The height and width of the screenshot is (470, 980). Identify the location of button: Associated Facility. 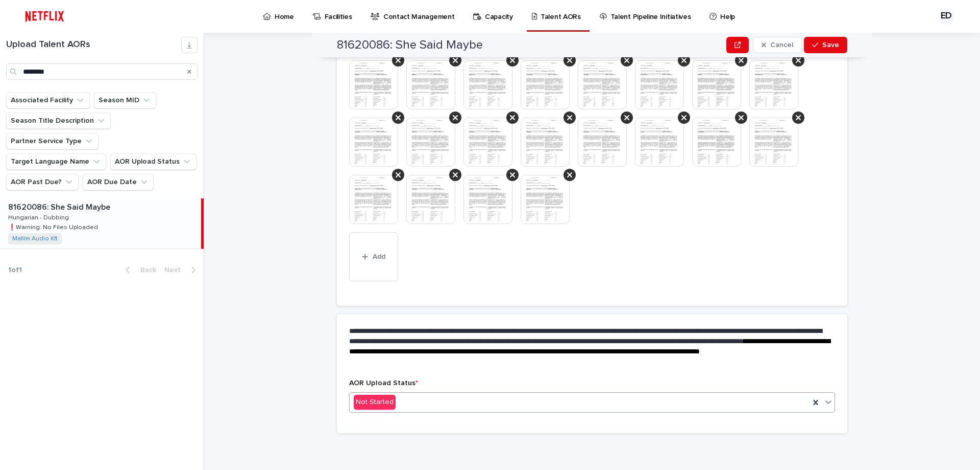
(48, 101).